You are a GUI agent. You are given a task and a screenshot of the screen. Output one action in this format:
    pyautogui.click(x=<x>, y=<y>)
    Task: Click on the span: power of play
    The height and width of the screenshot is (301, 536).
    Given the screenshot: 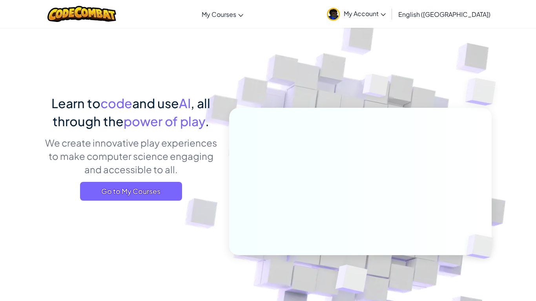 What is the action you would take?
    pyautogui.click(x=164, y=121)
    